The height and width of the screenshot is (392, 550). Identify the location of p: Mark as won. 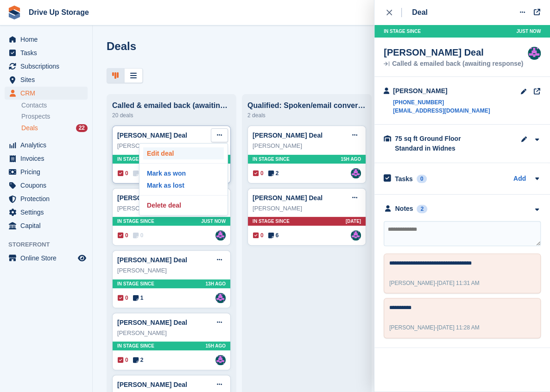
(183, 173).